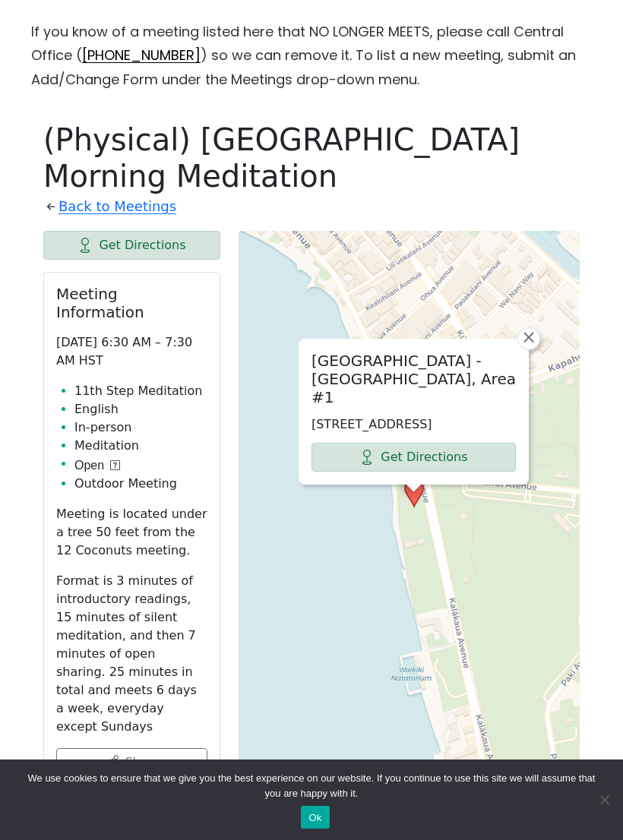  Describe the element at coordinates (140, 391) in the screenshot. I see `li: 11th Step Meditation` at that location.